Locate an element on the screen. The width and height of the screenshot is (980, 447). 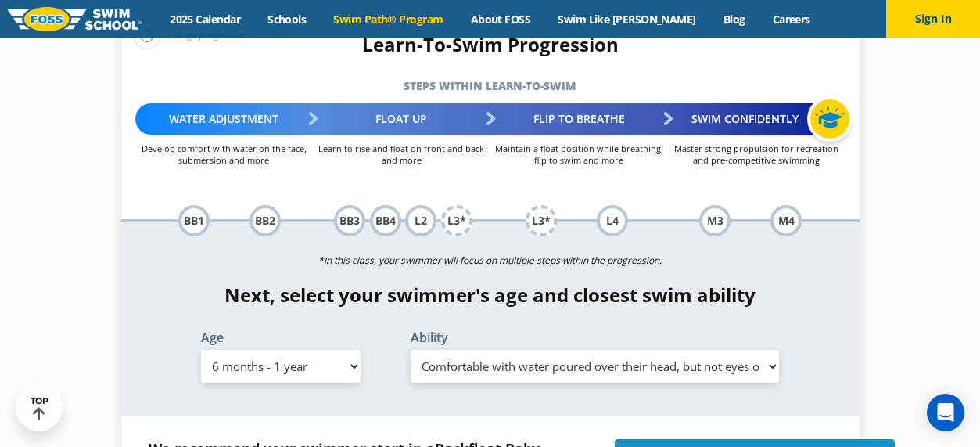
a: About FOSS is located at coordinates (501, 18).